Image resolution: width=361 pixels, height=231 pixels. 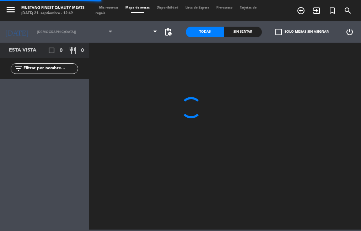 What do you see at coordinates (278, 32) in the screenshot?
I see `span: check_box_outline_blank` at bounding box center [278, 32].